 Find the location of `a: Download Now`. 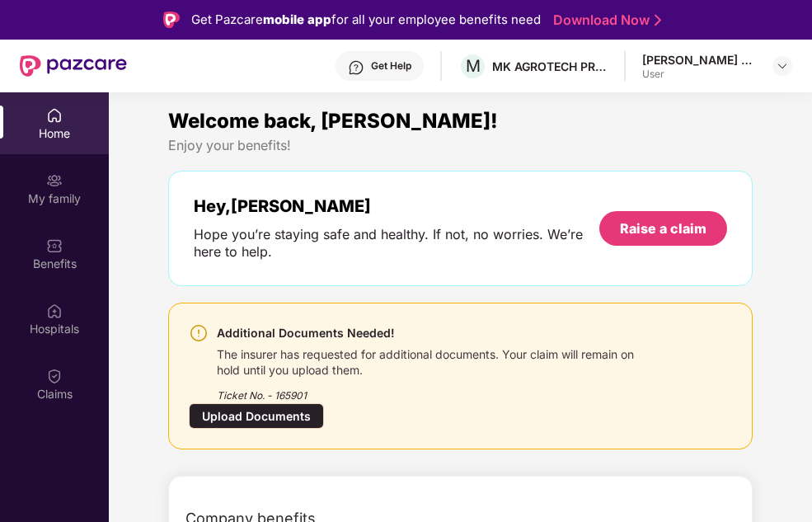

a: Download Now is located at coordinates (604, 20).